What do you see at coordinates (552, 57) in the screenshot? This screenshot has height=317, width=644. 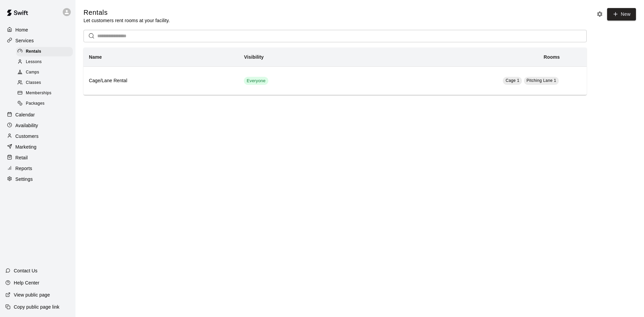 I see `b: Rooms` at bounding box center [552, 57].